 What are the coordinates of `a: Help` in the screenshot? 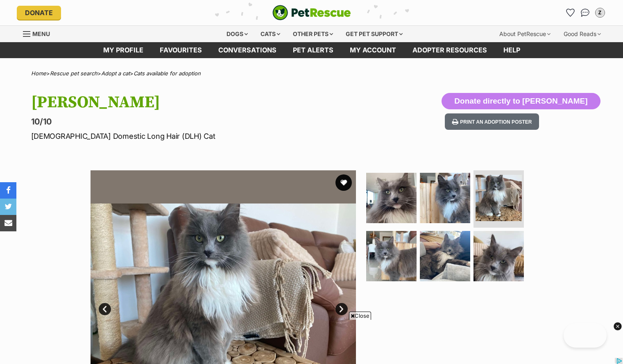 It's located at (512, 50).